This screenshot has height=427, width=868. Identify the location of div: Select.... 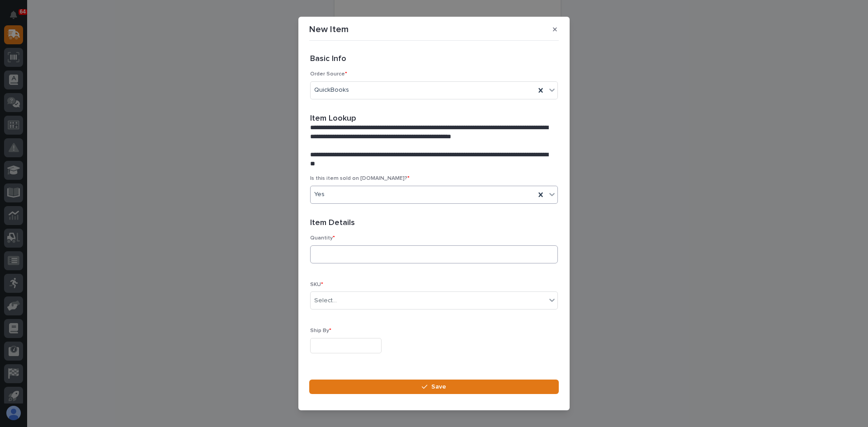
(325, 300).